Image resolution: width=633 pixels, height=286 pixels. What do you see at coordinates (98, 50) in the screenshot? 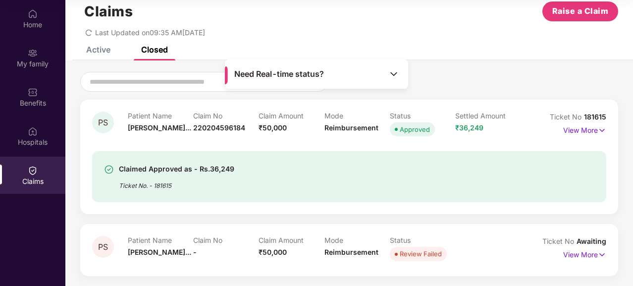
I see `div: Active` at bounding box center [98, 50].